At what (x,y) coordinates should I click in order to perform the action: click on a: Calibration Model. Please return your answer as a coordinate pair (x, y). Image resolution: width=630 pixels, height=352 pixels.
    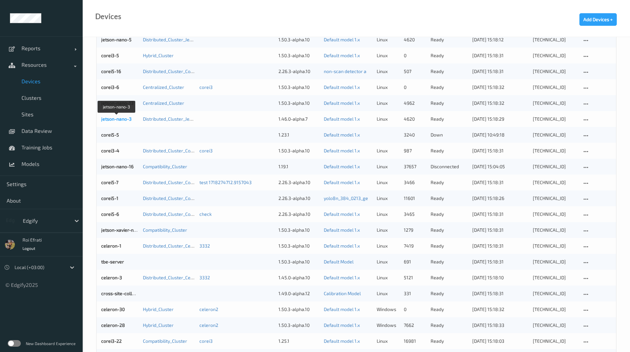
    Looking at the image, I should click on (342, 293).